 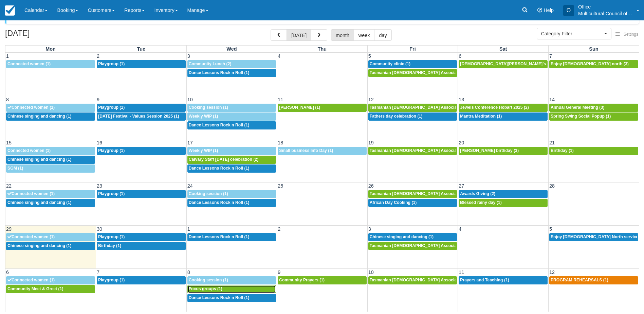 What do you see at coordinates (594, 116) in the screenshot?
I see `a: Spring Swing Social Popup (1)` at bounding box center [594, 116].